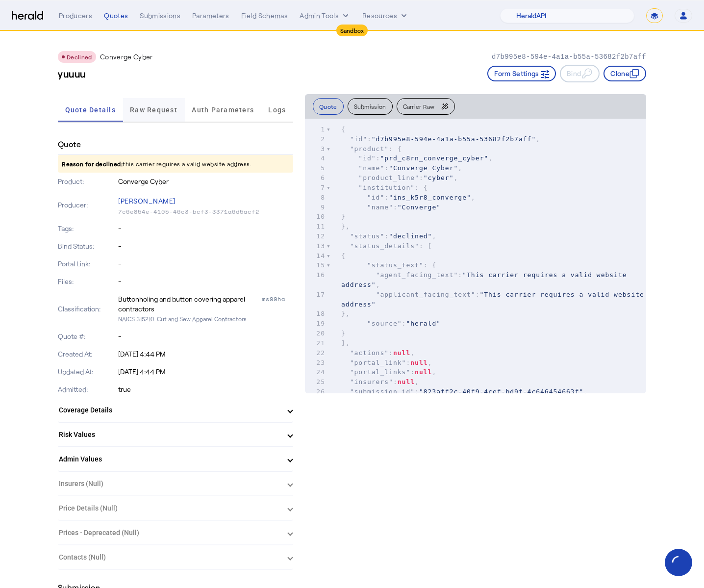 This screenshot has width=704, height=588. Describe the element at coordinates (87, 182) in the screenshot. I see `p: Product:` at that location.